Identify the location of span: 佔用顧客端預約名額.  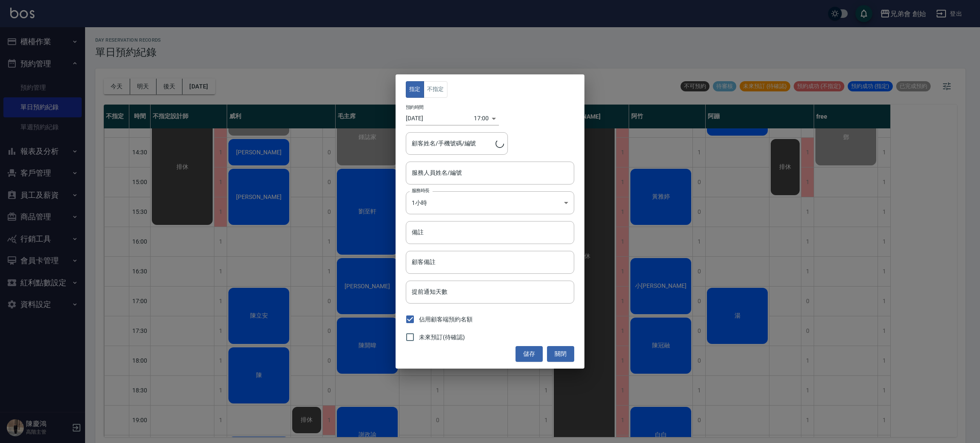
(446, 319).